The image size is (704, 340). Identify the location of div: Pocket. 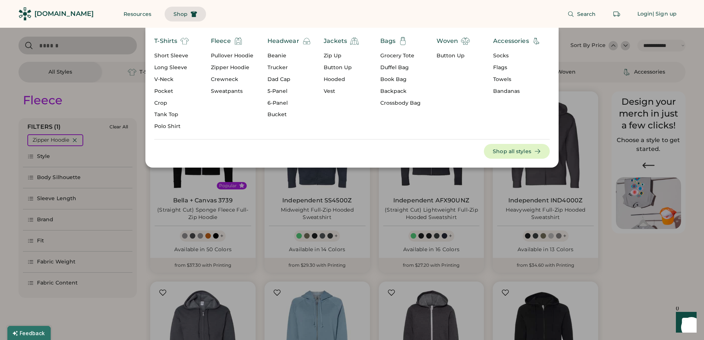
(172, 91).